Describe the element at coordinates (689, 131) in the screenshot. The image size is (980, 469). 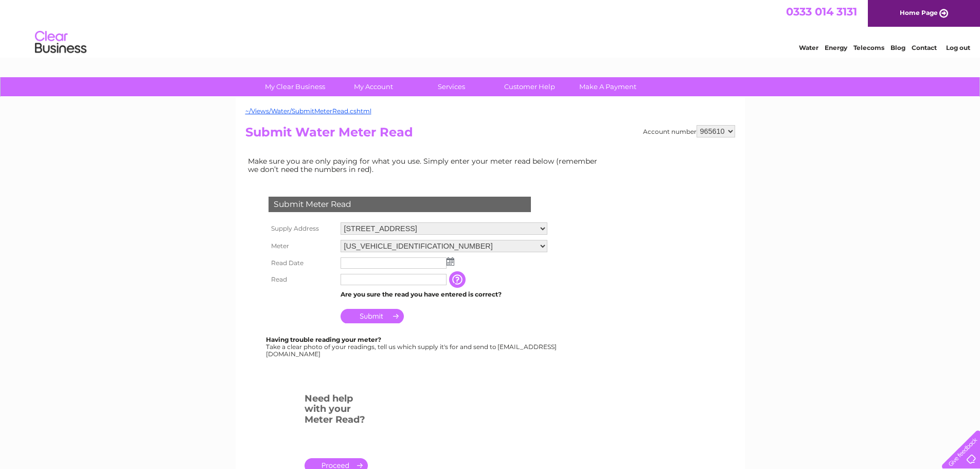
I see `div: Account number` at that location.